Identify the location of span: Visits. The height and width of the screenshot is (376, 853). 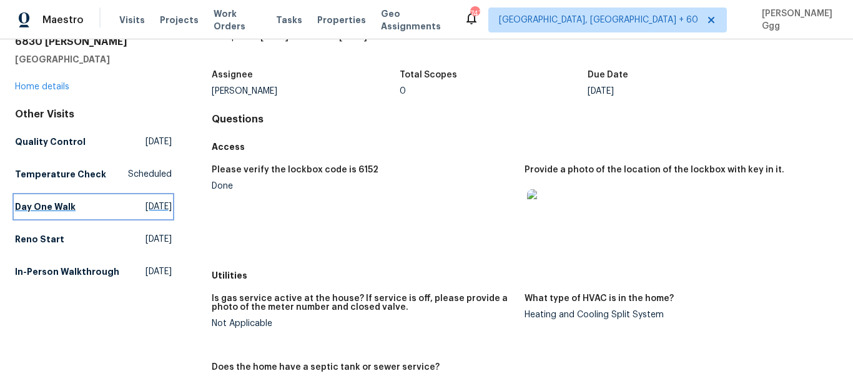
(132, 20).